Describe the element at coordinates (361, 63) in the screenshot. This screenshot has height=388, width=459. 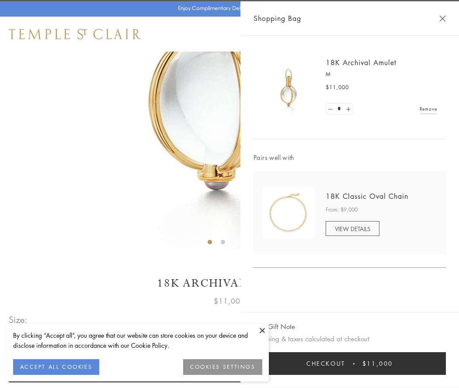
I see `a: 18K Archival Amulet` at that location.